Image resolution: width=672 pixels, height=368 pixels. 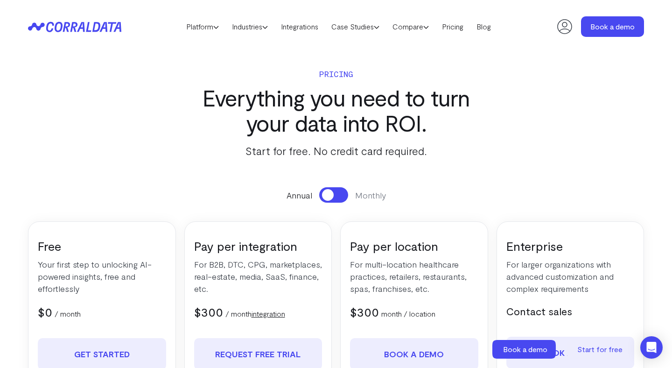 What do you see at coordinates (258, 245) in the screenshot?
I see `h3: Pay per integration` at bounding box center [258, 245].